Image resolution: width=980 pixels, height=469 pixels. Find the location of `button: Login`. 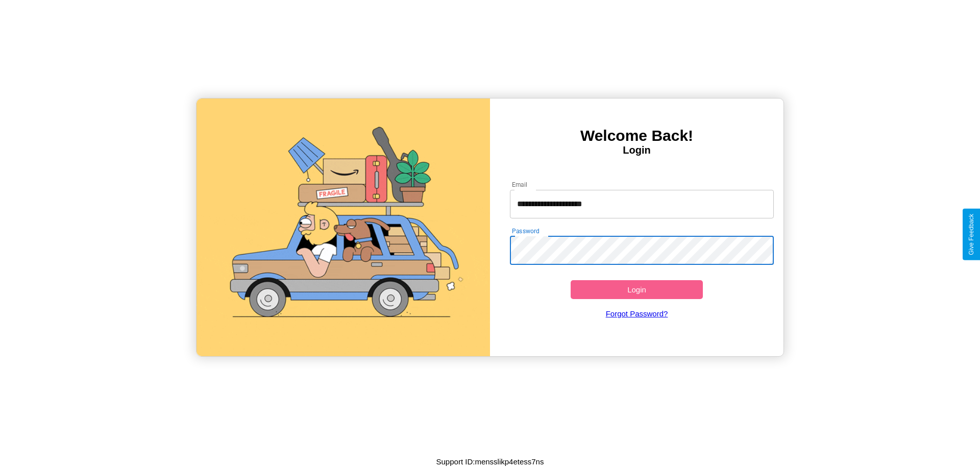

button: Login is located at coordinates (637, 289).